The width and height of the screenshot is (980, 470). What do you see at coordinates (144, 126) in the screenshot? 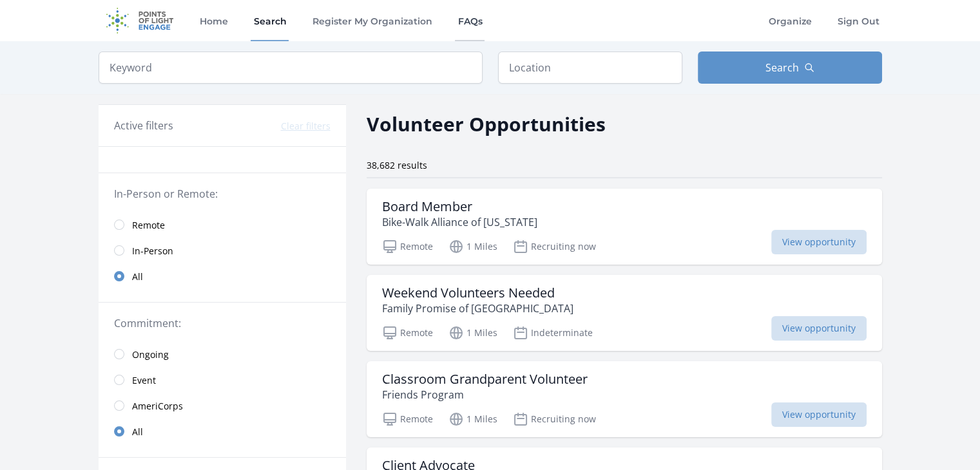
I see `h3: Active filters` at bounding box center [144, 126].